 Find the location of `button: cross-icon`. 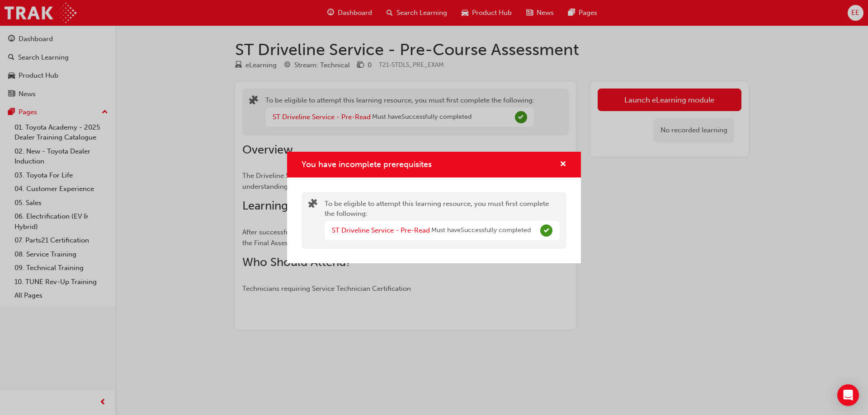

button: cross-icon is located at coordinates (563, 164).